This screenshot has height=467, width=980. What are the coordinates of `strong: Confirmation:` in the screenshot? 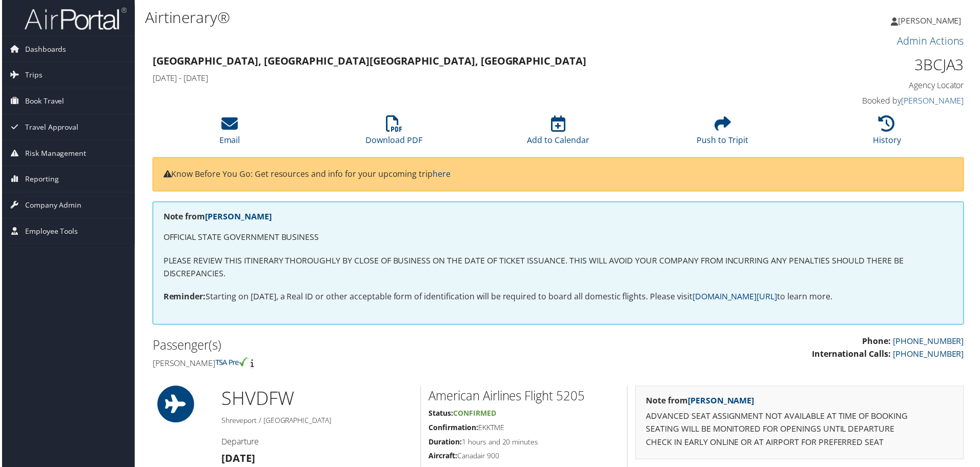 It's located at (453, 430).